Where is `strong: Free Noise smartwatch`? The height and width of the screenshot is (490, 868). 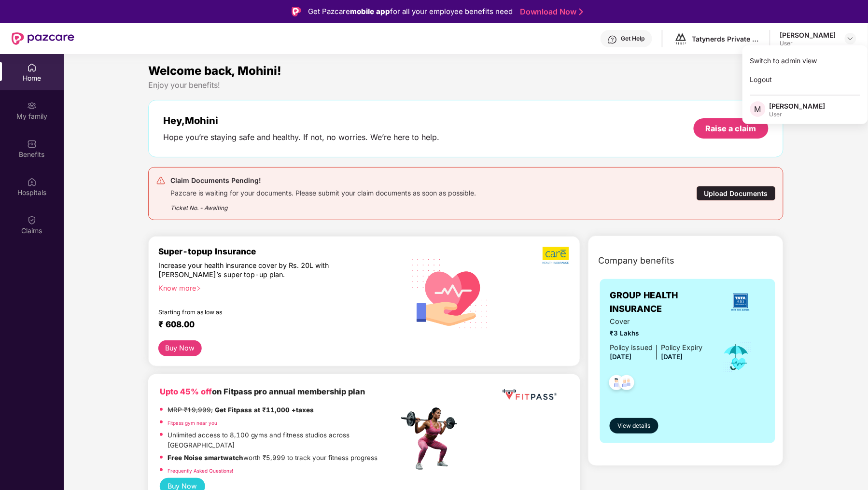
strong: Free Noise smartwatch is located at coordinates (205, 458).